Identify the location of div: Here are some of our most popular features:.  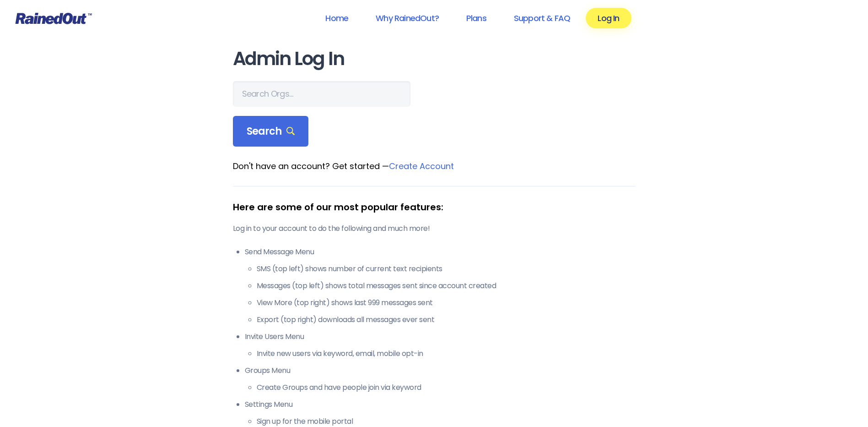
(434, 207).